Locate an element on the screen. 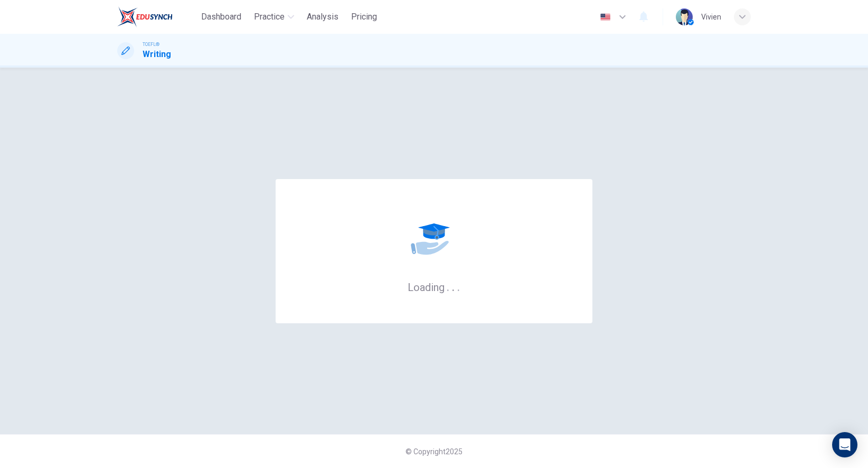 This screenshot has width=868, height=468. button: Analysis is located at coordinates (323, 17).